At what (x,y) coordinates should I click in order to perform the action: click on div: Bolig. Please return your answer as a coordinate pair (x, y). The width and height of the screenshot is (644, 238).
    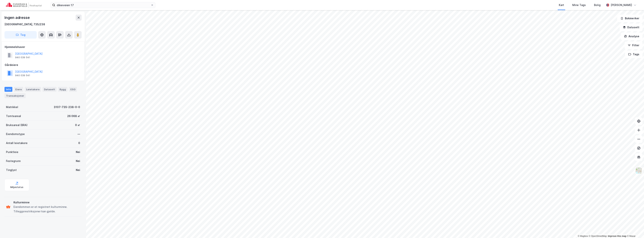
    Looking at the image, I should click on (597, 5).